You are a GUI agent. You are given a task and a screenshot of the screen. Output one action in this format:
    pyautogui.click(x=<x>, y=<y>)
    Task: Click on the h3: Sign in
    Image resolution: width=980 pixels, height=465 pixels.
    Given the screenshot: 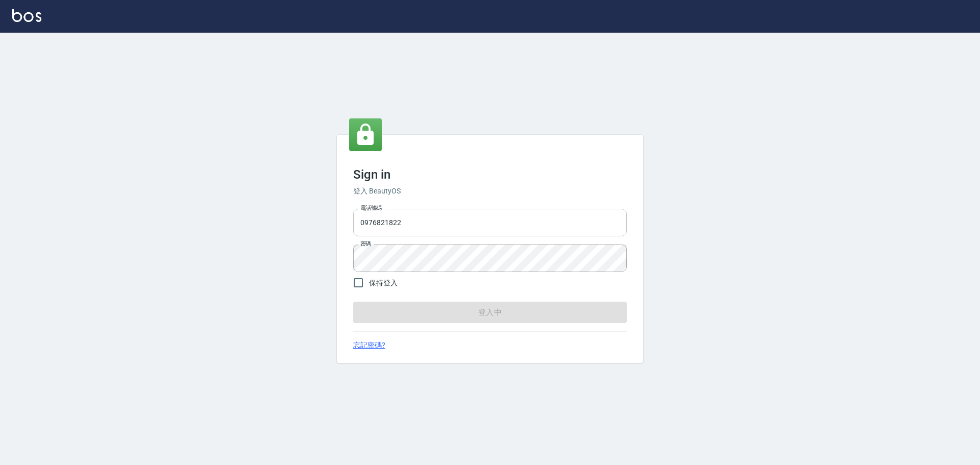 What is the action you would take?
    pyautogui.click(x=490, y=175)
    